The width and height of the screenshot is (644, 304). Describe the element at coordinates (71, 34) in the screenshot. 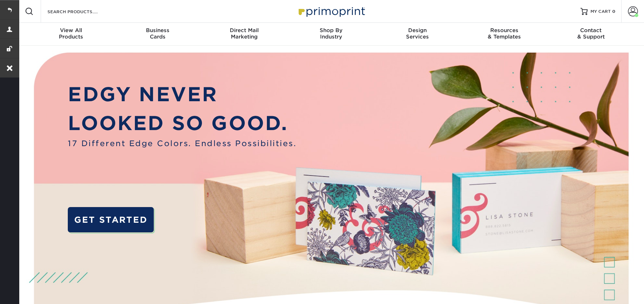

I see `a: View AllProducts` at that location.